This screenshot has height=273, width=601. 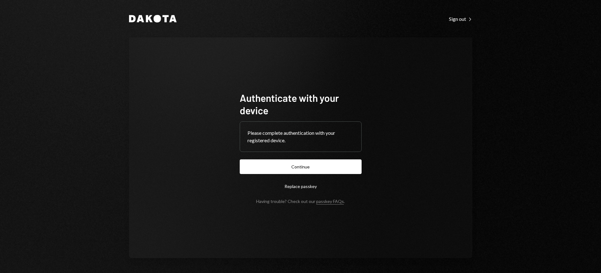 What do you see at coordinates (461, 19) in the screenshot?
I see `a: Sign out` at bounding box center [461, 19].